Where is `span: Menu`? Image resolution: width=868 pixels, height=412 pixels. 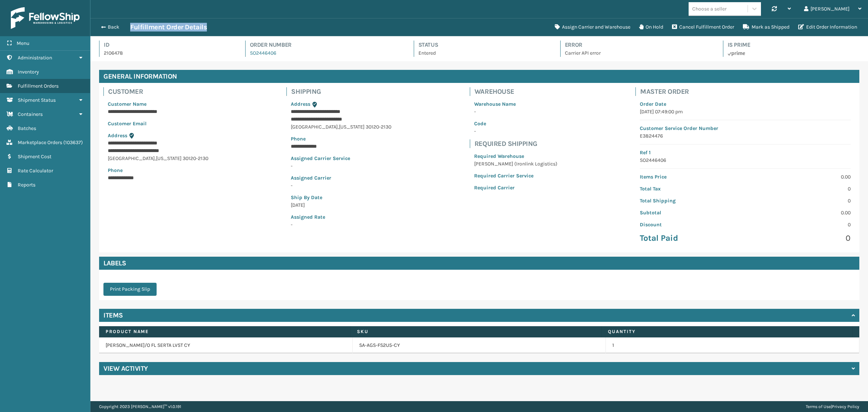 span: Menu is located at coordinates (23, 43).